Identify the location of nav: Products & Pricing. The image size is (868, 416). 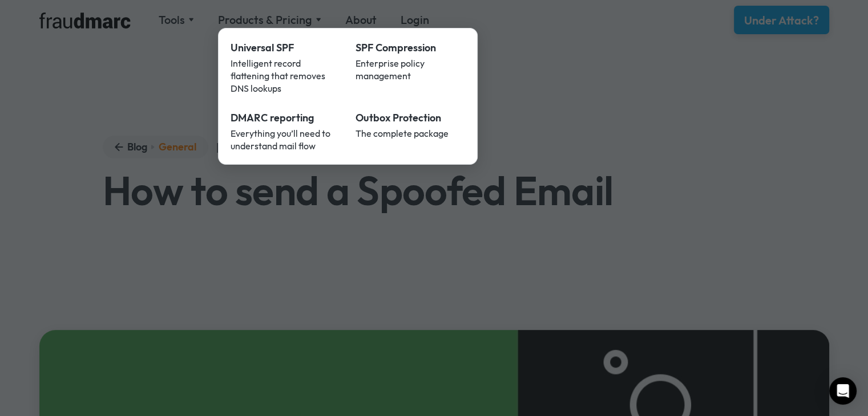
(347, 97).